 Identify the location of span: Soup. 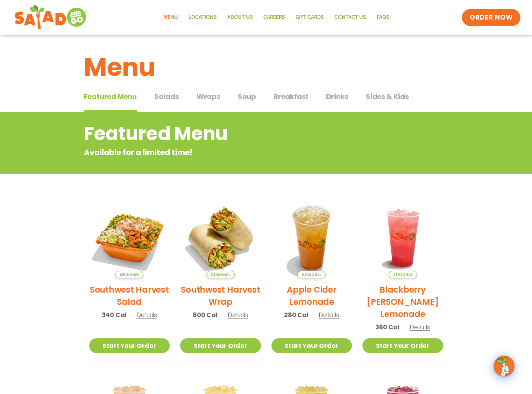
(247, 97).